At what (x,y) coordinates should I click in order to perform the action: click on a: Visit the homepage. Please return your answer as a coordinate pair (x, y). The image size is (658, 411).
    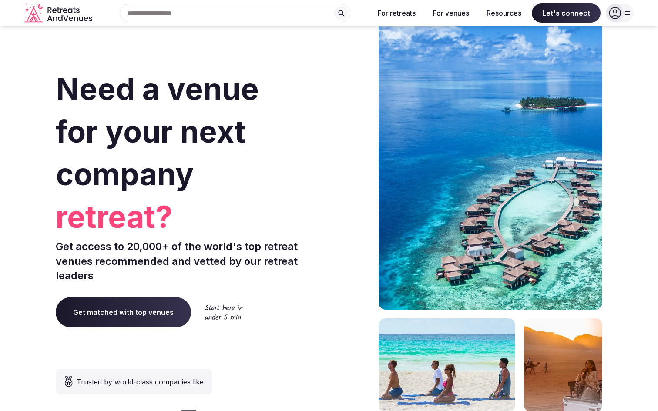
    Looking at the image, I should click on (59, 13).